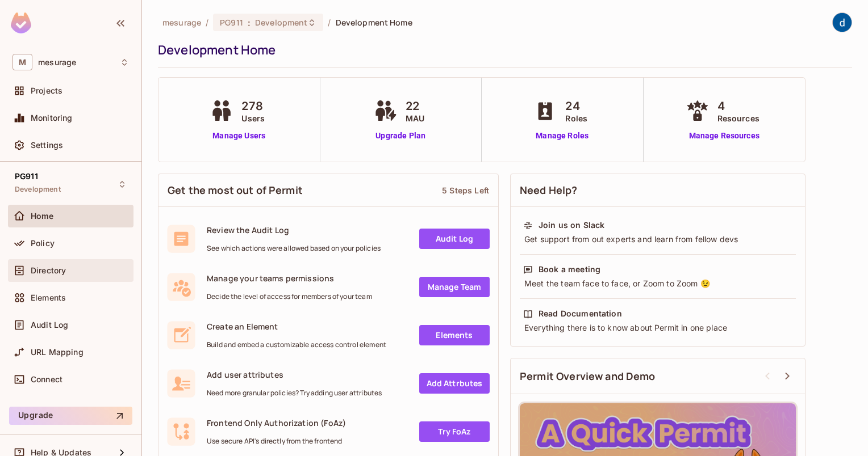 Image resolution: width=868 pixels, height=456 pixels. What do you see at coordinates (569, 270) in the screenshot?
I see `div: Book a meeting` at bounding box center [569, 270].